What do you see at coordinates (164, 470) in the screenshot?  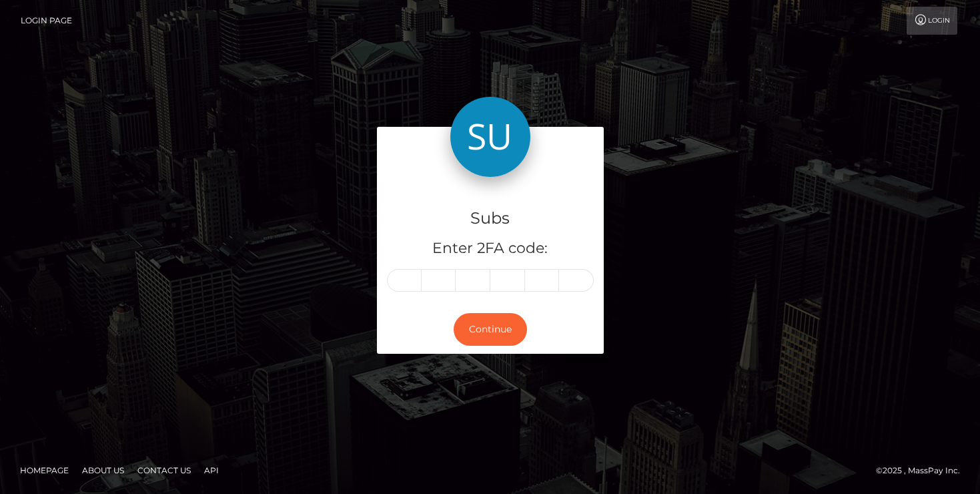 I see `a: Contact Us` at bounding box center [164, 470].